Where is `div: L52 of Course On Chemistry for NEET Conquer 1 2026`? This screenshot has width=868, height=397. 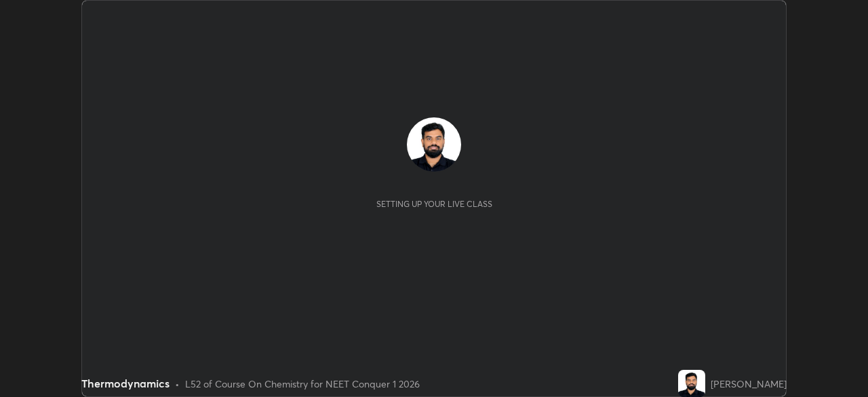 div: L52 of Course On Chemistry for NEET Conquer 1 2026 is located at coordinates (302, 383).